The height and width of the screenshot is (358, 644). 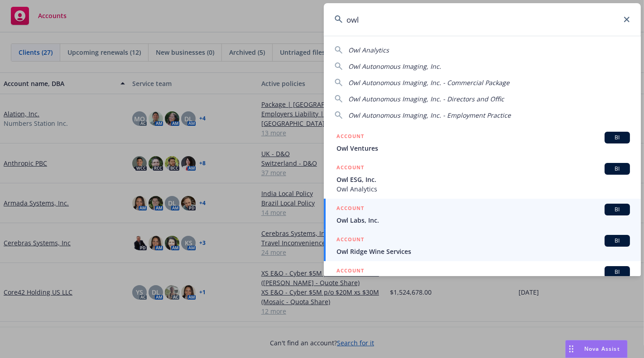 I want to click on button: Nova Assist, so click(x=597, y=349).